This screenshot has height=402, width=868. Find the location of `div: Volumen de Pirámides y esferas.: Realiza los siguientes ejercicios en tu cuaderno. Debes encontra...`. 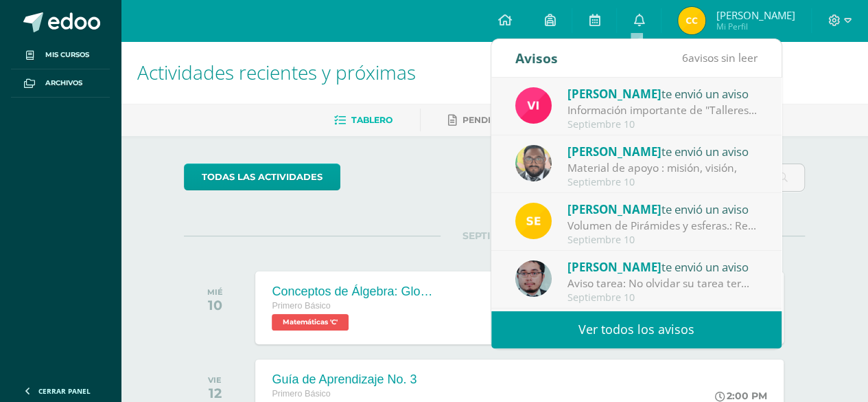

div: Volumen de Pirámides y esferas.: Realiza los siguientes ejercicios en tu cuaderno. Debes encontra... is located at coordinates (663, 225).